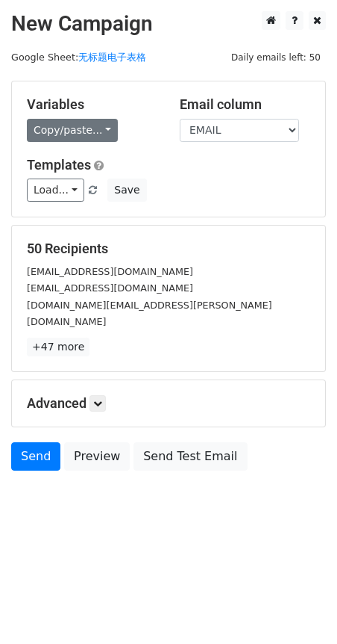 This screenshot has height=644, width=337. I want to click on a: Send Test Email, so click(191, 457).